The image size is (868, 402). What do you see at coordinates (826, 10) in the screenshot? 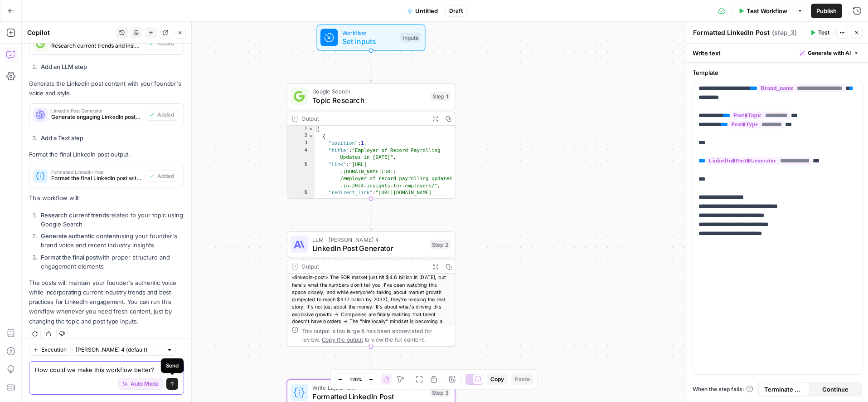
I see `span: Publish` at bounding box center [826, 10].